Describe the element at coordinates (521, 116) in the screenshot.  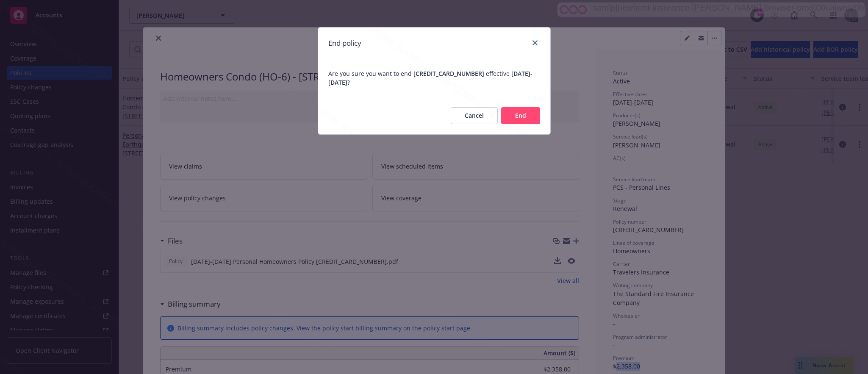
I see `button: End` at that location.